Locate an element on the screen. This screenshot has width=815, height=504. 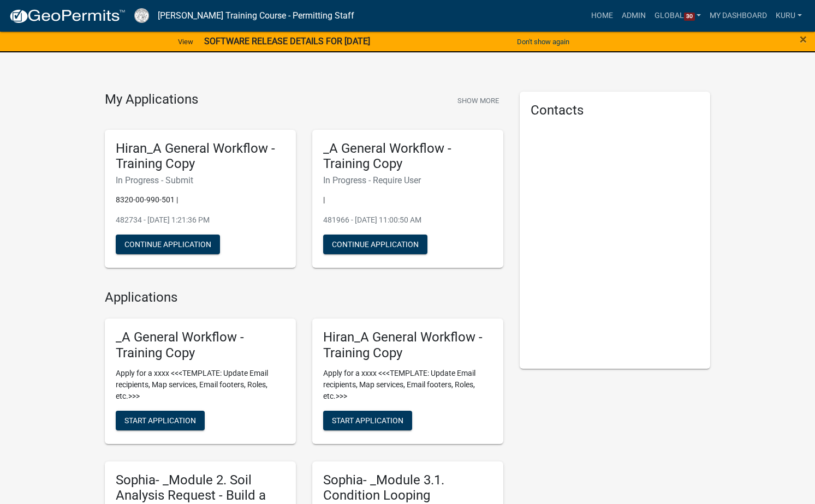
a: Admin is located at coordinates (634, 16).